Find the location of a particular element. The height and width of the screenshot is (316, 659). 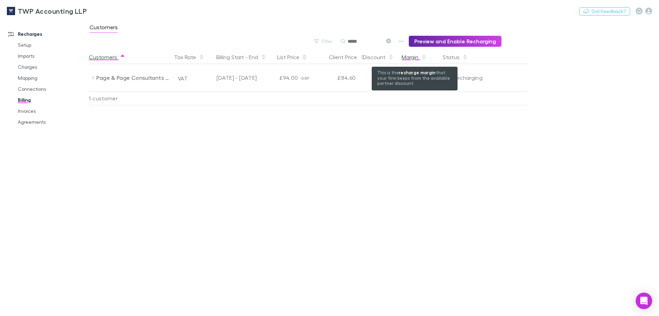

button: Tax Rate is located at coordinates (189, 57).